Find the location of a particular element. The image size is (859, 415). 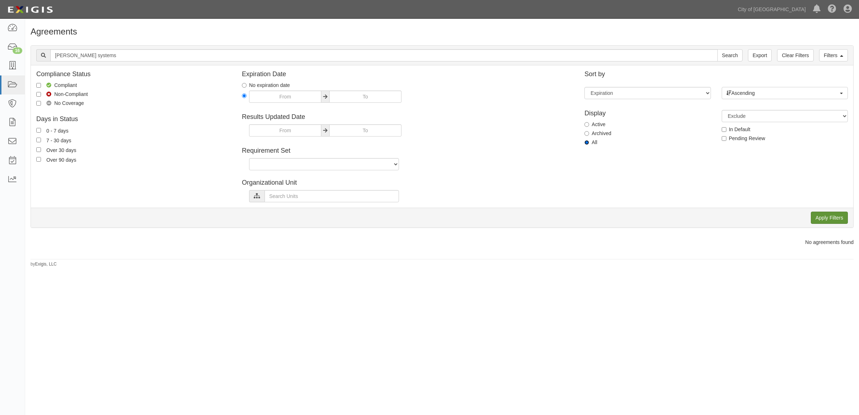

label: Active is located at coordinates (595, 124).